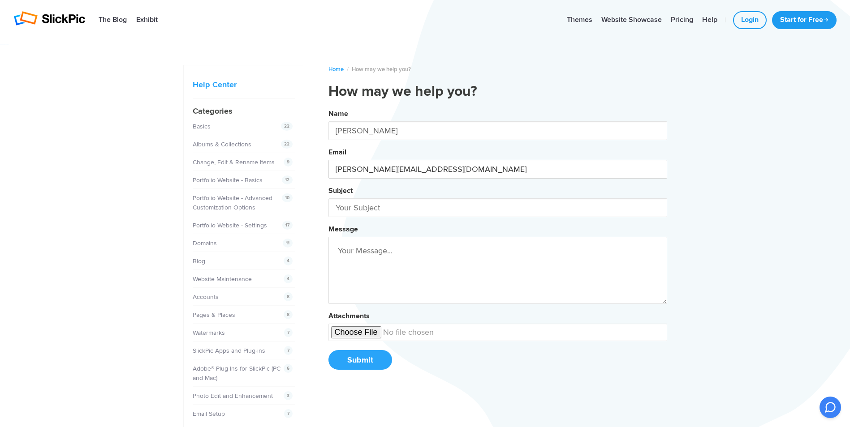  What do you see at coordinates (338, 114) in the screenshot?
I see `label: Name` at bounding box center [338, 114].